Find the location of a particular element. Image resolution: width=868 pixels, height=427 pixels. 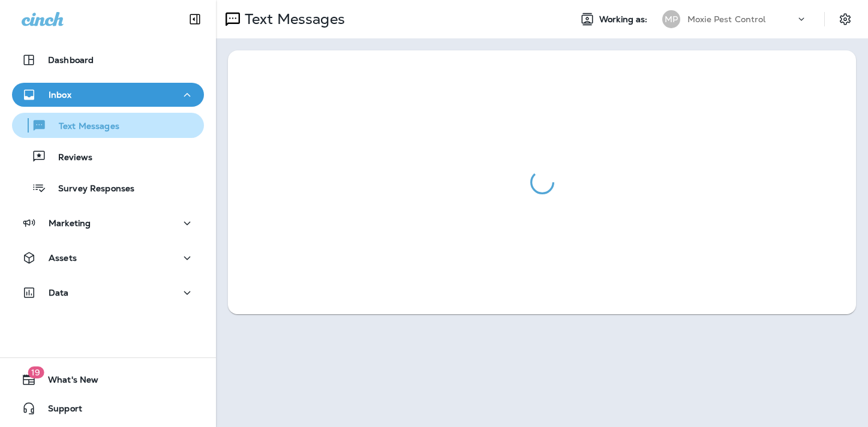

span: 19 is located at coordinates (35, 373).